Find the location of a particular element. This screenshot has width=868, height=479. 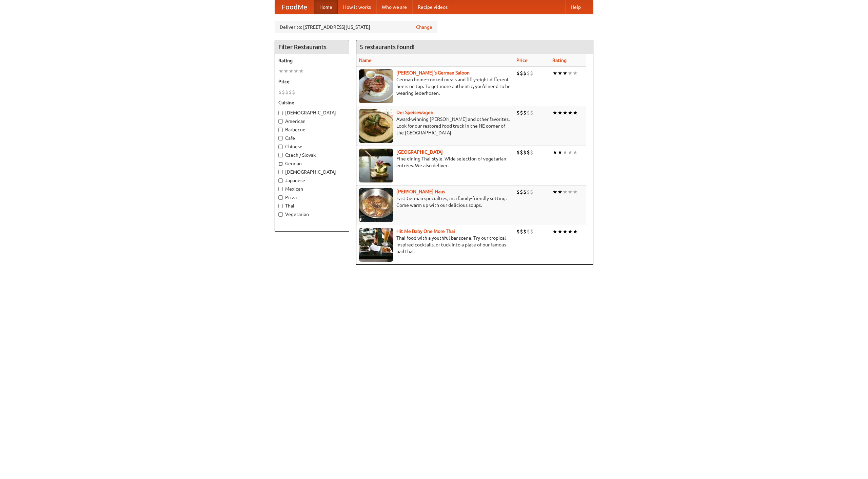

ng-pluralize: 5 restaurants found! is located at coordinates (387, 47).